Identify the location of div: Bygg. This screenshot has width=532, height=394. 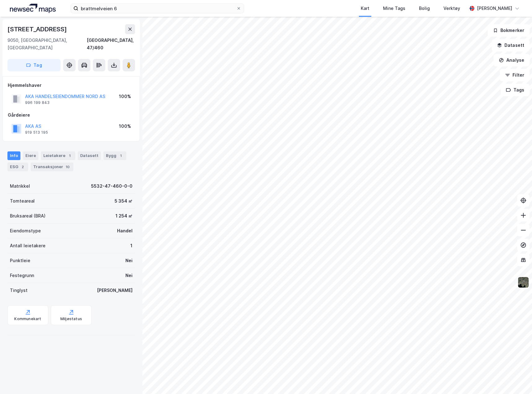
(115, 156).